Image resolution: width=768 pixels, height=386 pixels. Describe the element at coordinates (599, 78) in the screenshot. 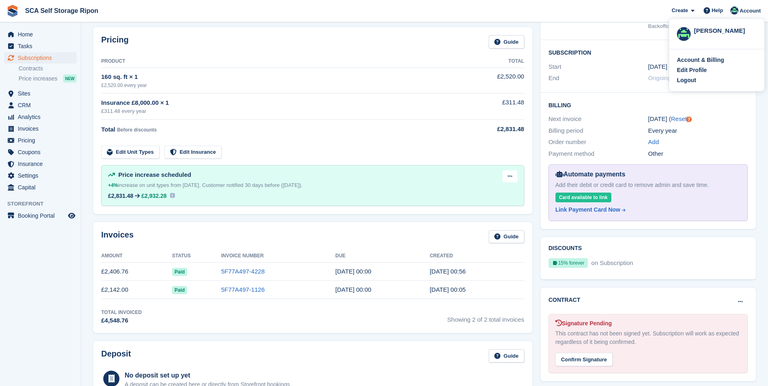

I see `div: End` at that location.